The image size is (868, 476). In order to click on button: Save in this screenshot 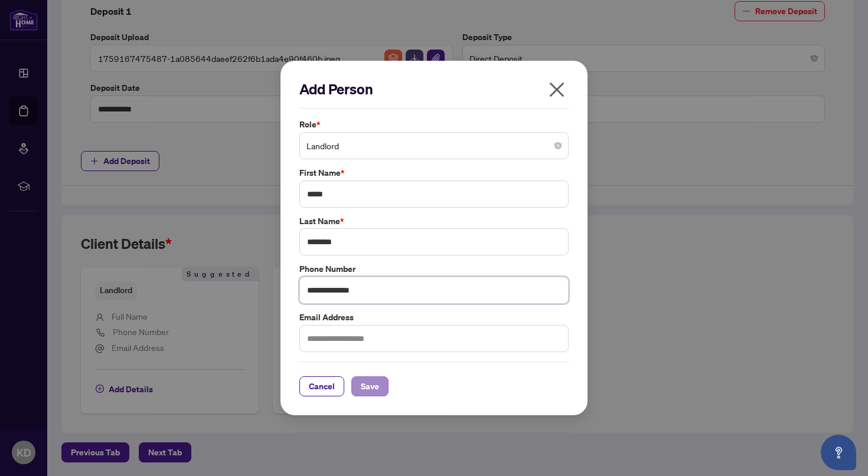, I will do `click(369, 386)`.